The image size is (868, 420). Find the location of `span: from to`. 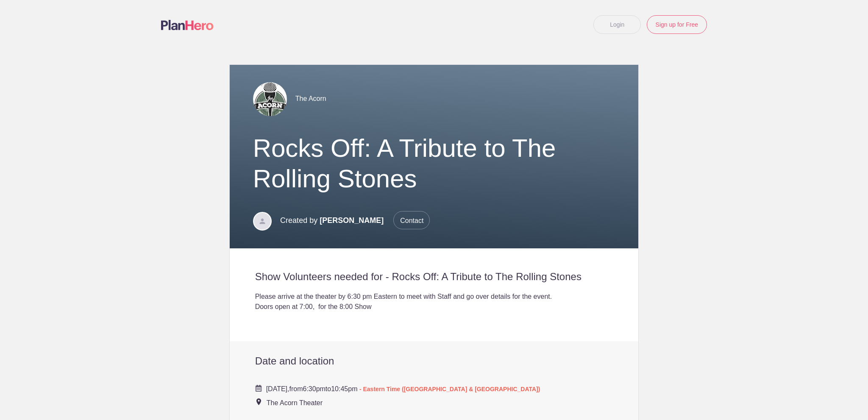

span: from to is located at coordinates (403, 389).